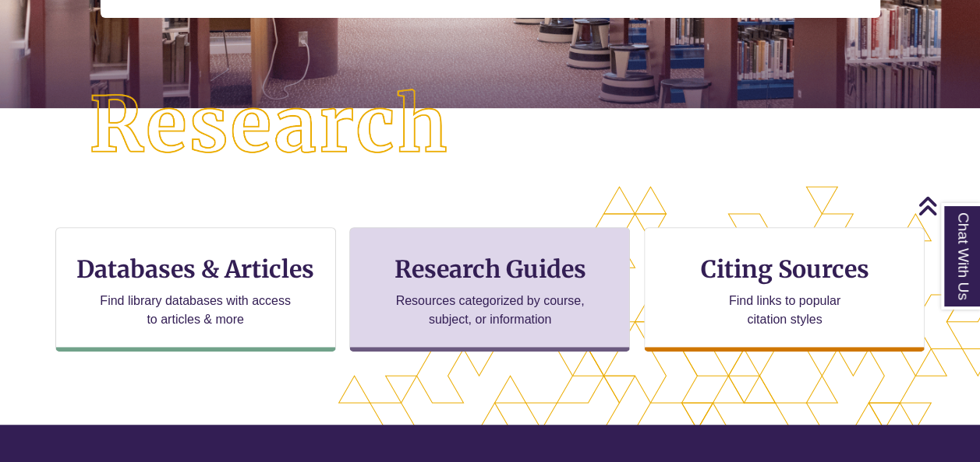 The width and height of the screenshot is (980, 462). What do you see at coordinates (194, 310) in the screenshot?
I see `p: Find library databases with access to articles & more` at bounding box center [194, 310].